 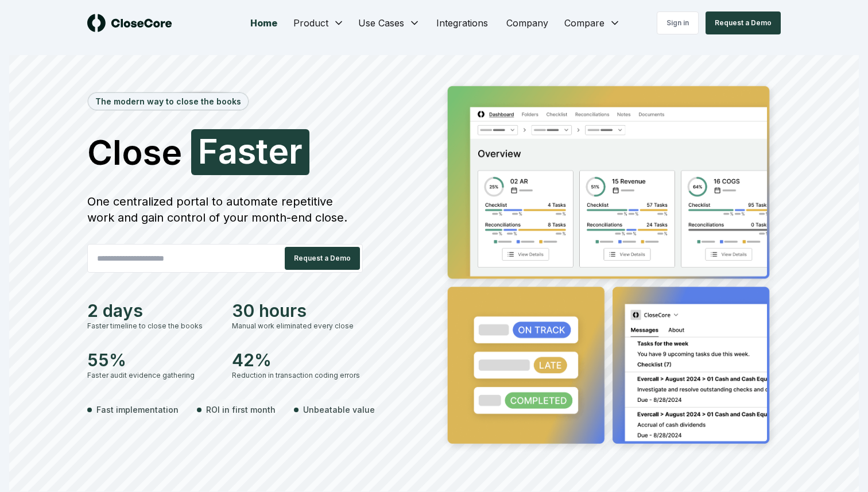 I want to click on span: r, so click(x=296, y=151).